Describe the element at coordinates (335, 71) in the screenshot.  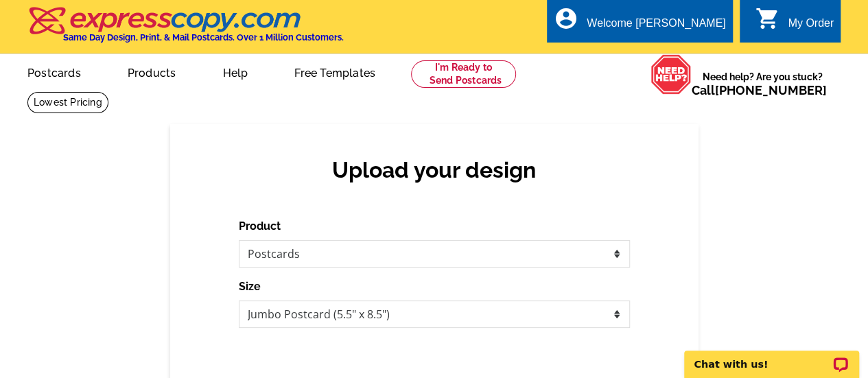
I see `a: Free Templates` at that location.